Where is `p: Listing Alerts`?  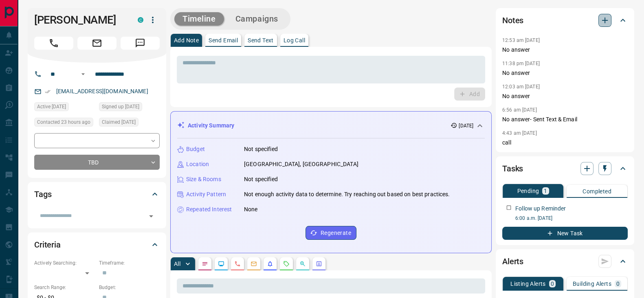 p: Listing Alerts is located at coordinates (528, 284).